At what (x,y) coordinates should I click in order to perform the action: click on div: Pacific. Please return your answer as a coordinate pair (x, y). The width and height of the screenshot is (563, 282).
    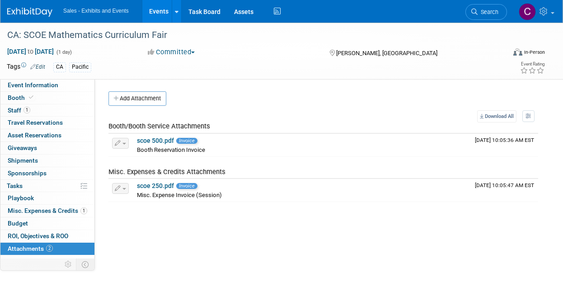
    Looking at the image, I should click on (80, 67).